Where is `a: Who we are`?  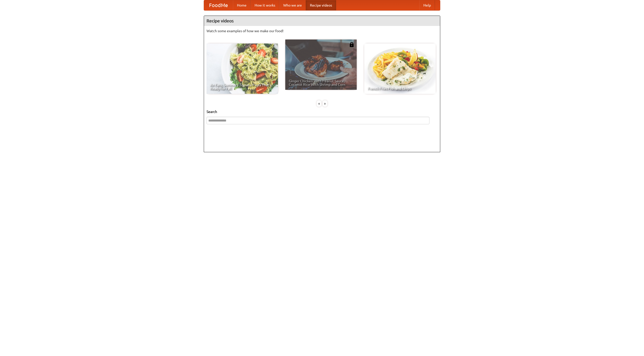 a: Who we are is located at coordinates (293, 5).